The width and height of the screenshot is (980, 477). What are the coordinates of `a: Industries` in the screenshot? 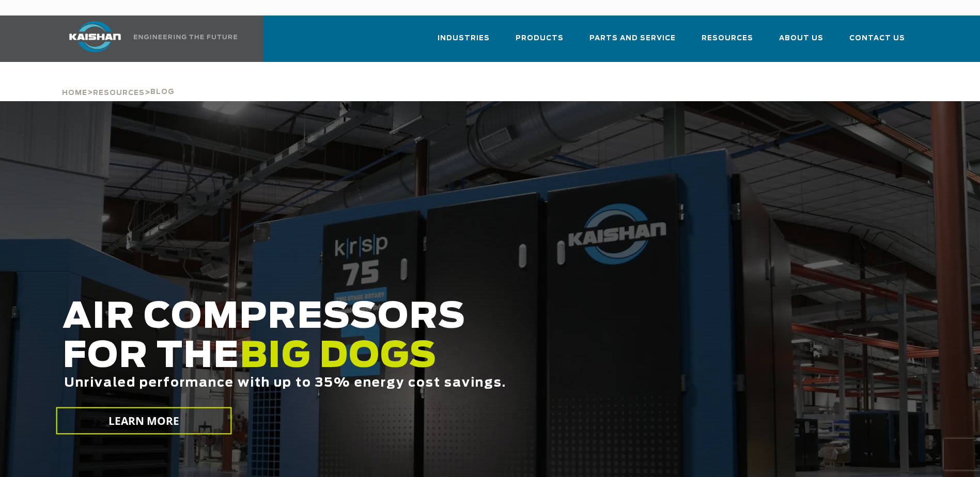 It's located at (463, 42).